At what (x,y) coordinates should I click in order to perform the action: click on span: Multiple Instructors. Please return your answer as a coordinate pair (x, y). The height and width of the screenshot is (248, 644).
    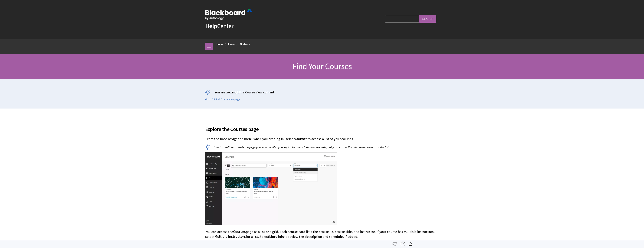
    Looking at the image, I should click on (230, 236).